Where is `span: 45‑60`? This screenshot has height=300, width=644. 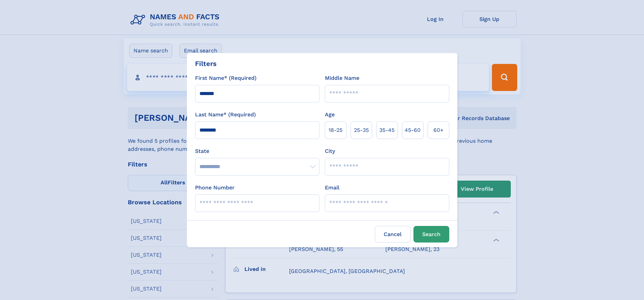
span: 45‑60 is located at coordinates (413, 130).